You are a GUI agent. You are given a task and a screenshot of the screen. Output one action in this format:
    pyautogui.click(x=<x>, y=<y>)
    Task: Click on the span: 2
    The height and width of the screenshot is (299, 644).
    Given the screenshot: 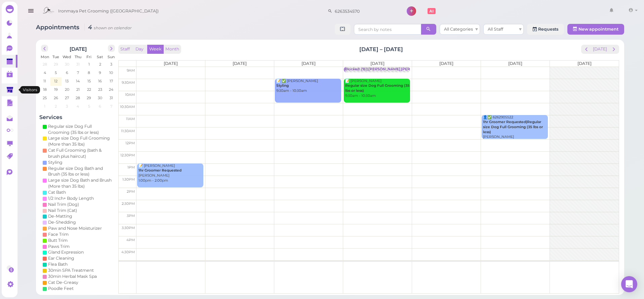 What is the action you would take?
    pyautogui.click(x=100, y=64)
    